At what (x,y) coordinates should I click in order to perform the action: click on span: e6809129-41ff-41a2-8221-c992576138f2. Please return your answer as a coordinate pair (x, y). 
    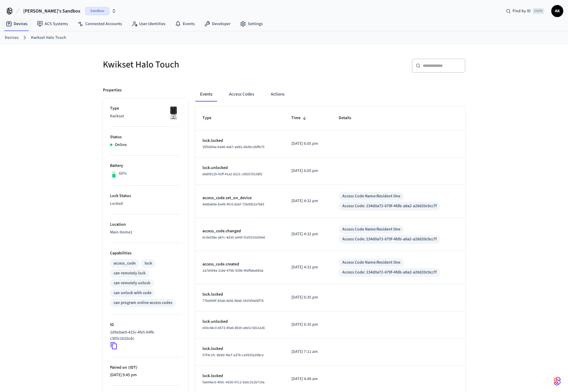
    Looking at the image, I should click on (232, 174).